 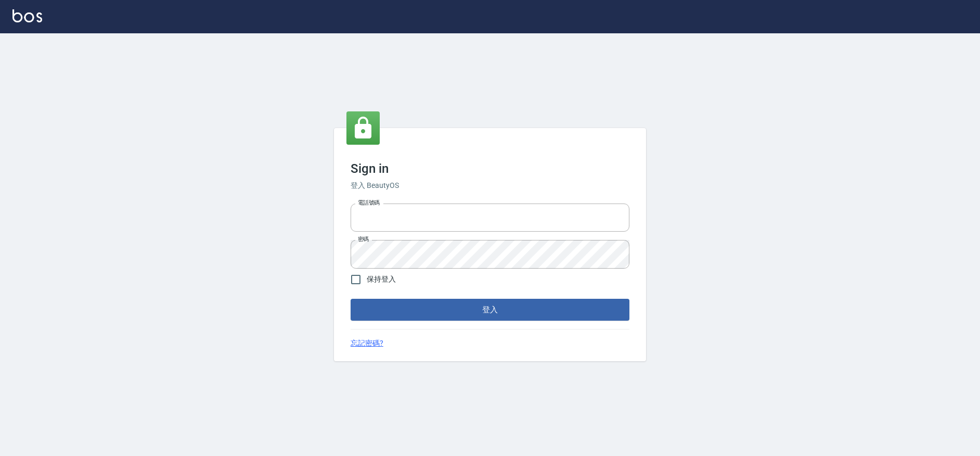 What do you see at coordinates (381, 279) in the screenshot?
I see `span: 保持登入` at bounding box center [381, 279].